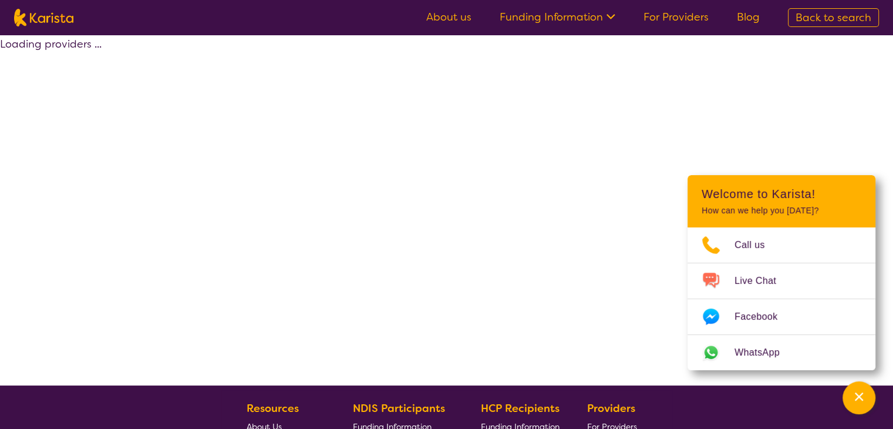 Image resolution: width=893 pixels, height=429 pixels. Describe the element at coordinates (762, 281) in the screenshot. I see `span: Live Chat` at that location.